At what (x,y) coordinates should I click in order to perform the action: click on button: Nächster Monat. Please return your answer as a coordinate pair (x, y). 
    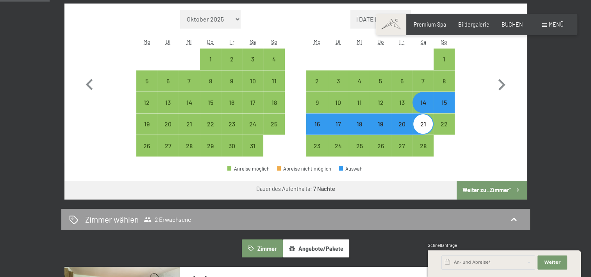
    Looking at the image, I should click on (501, 83).